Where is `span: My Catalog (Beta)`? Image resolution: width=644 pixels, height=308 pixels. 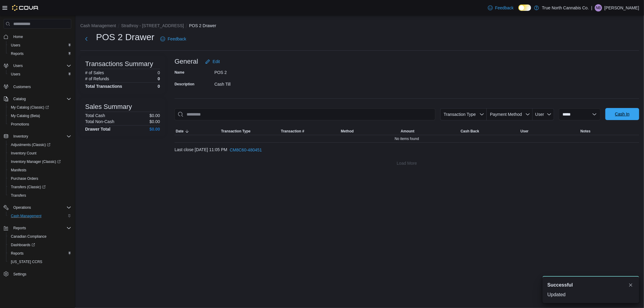
span: My Catalog (Beta) is located at coordinates (25, 116).